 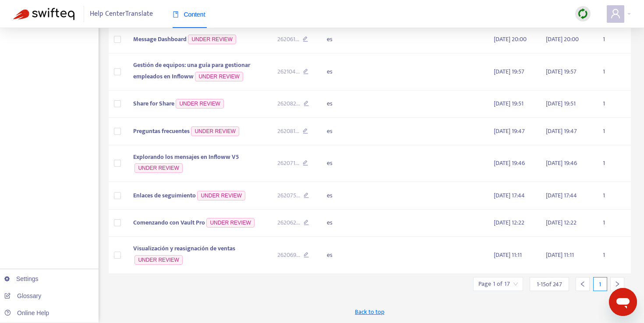 I want to click on span: Explorando los mensajes en Infloww V5, so click(x=186, y=156).